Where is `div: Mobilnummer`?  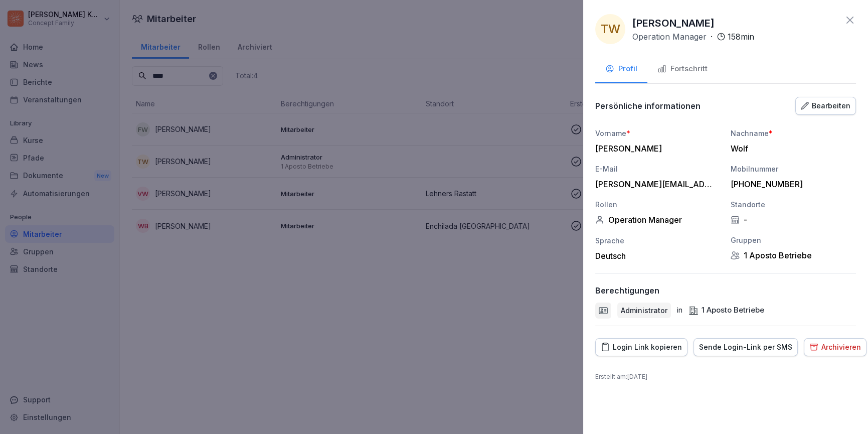
div: Mobilnummer is located at coordinates (794, 168).